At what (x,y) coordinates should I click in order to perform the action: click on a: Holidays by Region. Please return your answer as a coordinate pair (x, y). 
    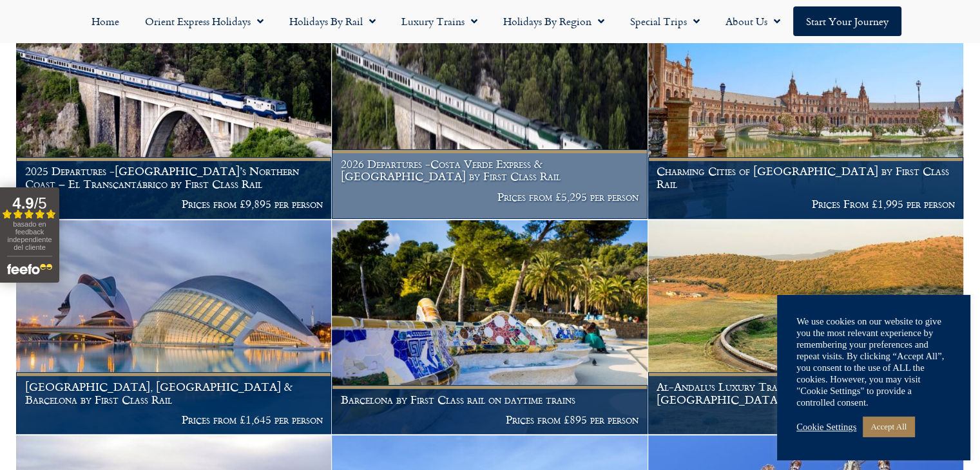
    Looking at the image, I should click on (553, 21).